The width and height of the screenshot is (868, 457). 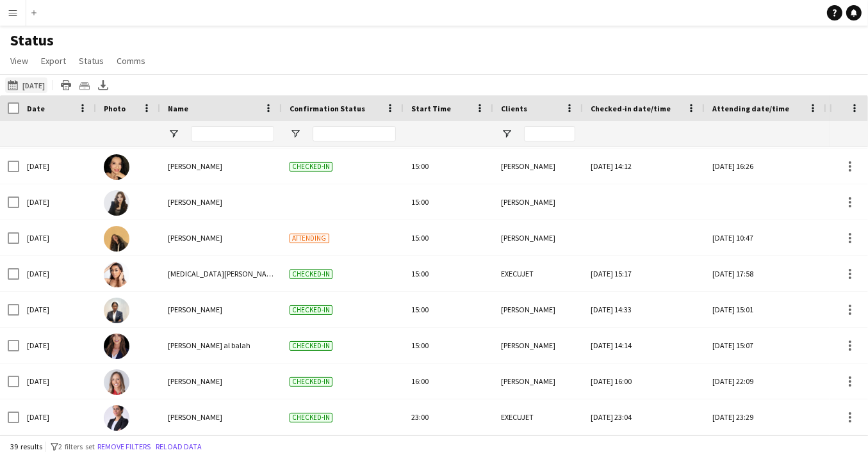 I want to click on input: Confirmation Status Filter Input, so click(x=354, y=134).